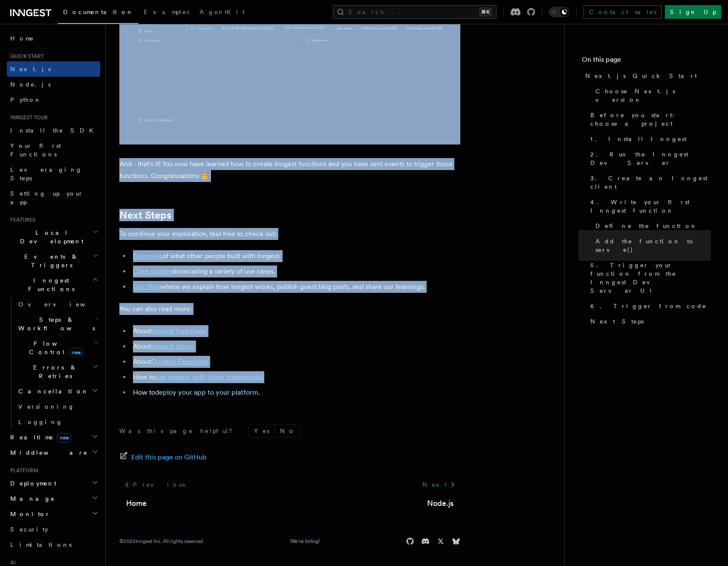  What do you see at coordinates (31, 483) in the screenshot?
I see `span: Deployment` at bounding box center [31, 483].